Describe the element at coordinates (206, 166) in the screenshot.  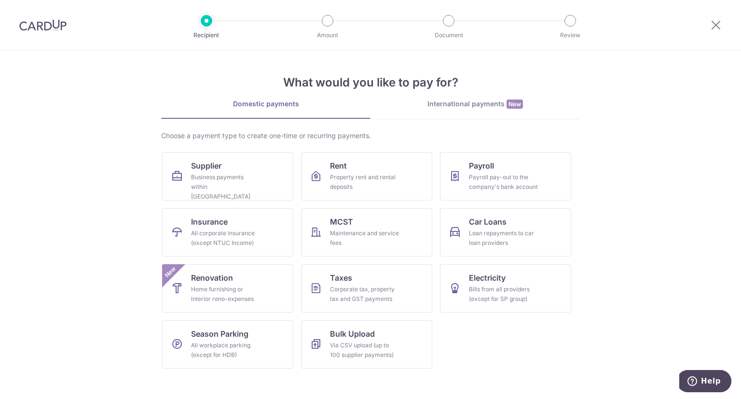
I see `span: Supplier` at that location.